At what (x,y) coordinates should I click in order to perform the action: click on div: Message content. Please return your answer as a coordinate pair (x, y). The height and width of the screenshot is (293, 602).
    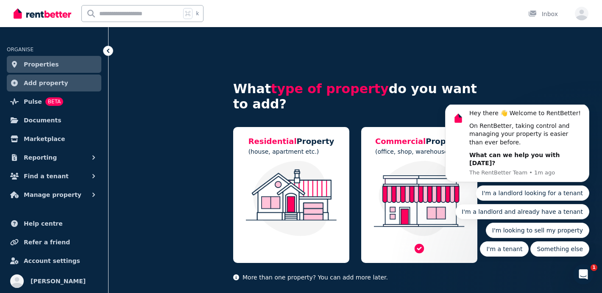
    Looking at the image, I should click on (94, 34).